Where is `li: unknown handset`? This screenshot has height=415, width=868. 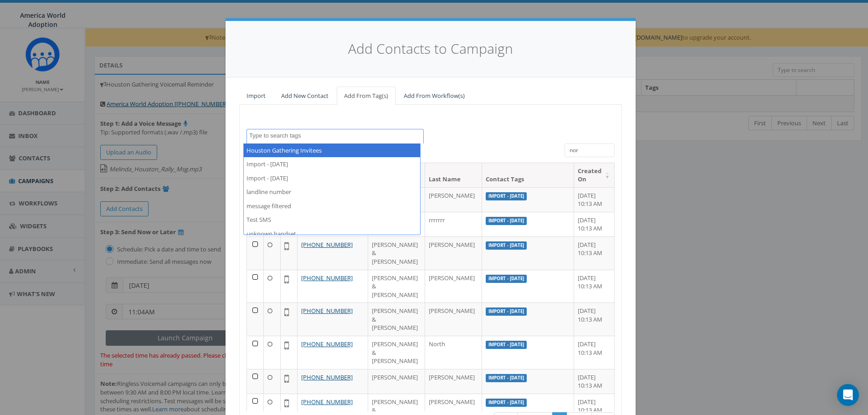 li: unknown handset is located at coordinates (332, 234).